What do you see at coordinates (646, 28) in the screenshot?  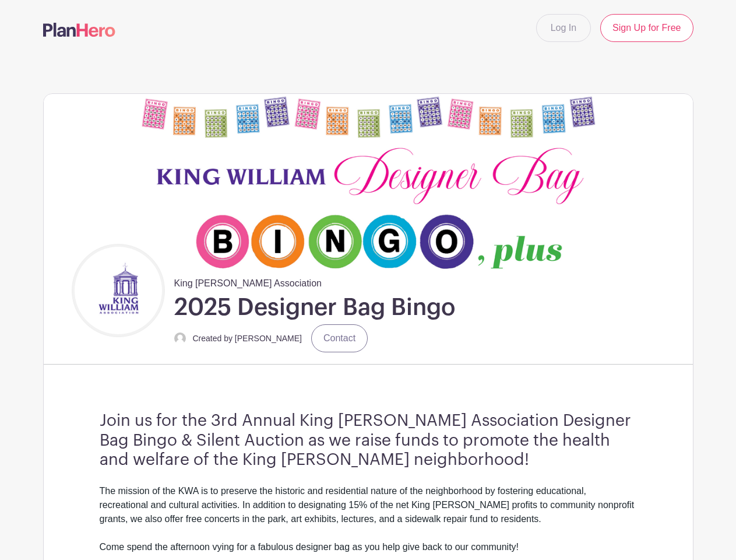 I see `a: Sign Up for Free` at bounding box center [646, 28].